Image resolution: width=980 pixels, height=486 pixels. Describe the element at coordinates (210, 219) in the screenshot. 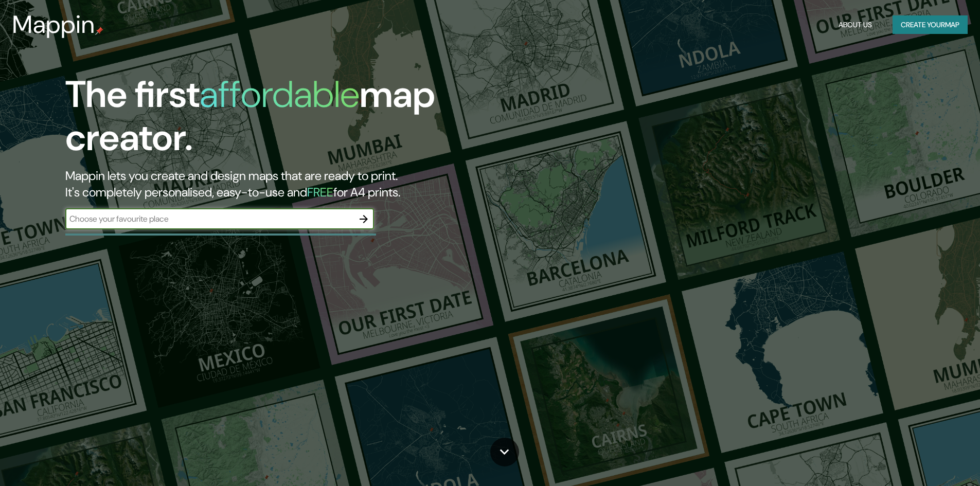

I see `input: Choose your favourite place` at that location.